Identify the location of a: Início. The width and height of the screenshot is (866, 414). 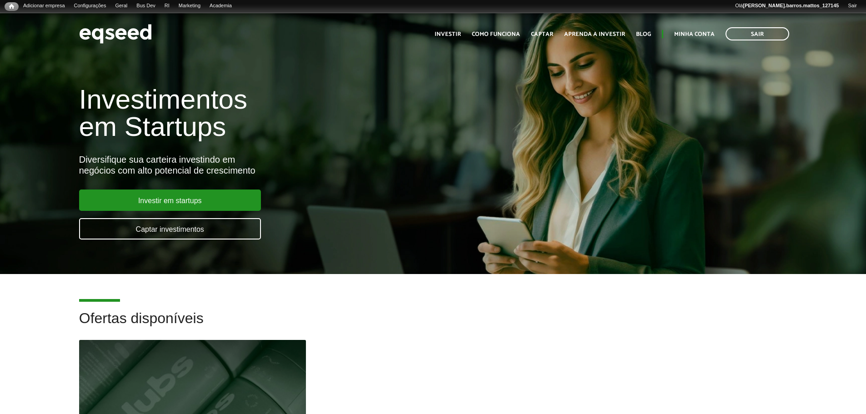
(11, 6).